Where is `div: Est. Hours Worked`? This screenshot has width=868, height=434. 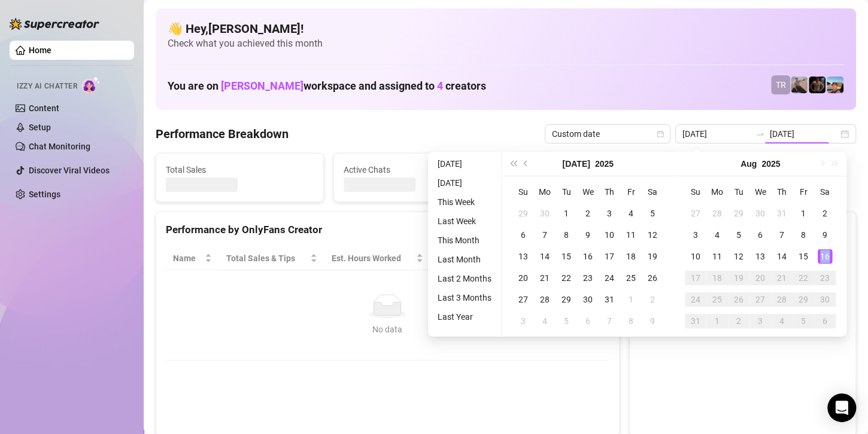 div: Est. Hours Worked is located at coordinates (372, 258).